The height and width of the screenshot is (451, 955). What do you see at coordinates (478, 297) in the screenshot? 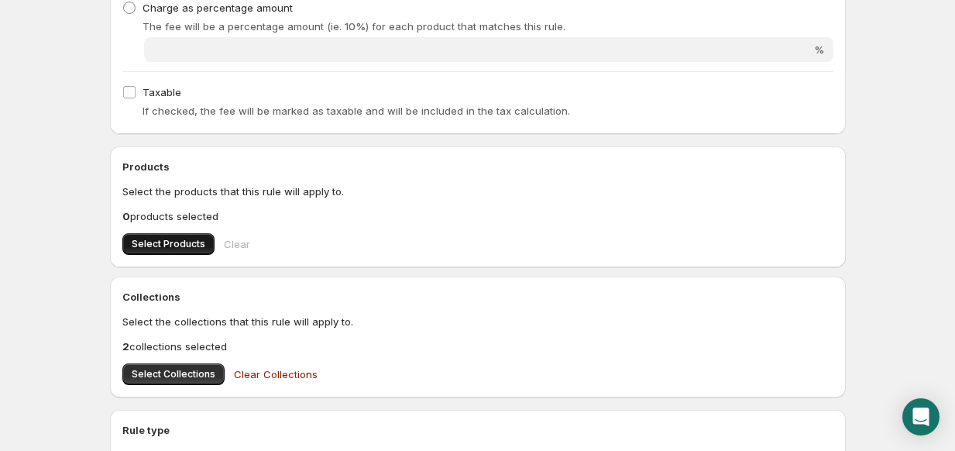
I see `h2: Collections` at bounding box center [478, 297].